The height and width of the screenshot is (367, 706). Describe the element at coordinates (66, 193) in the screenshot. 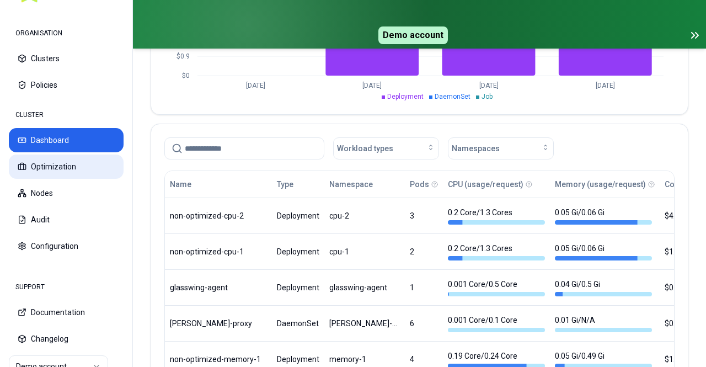

I see `button: Nodes` at that location.